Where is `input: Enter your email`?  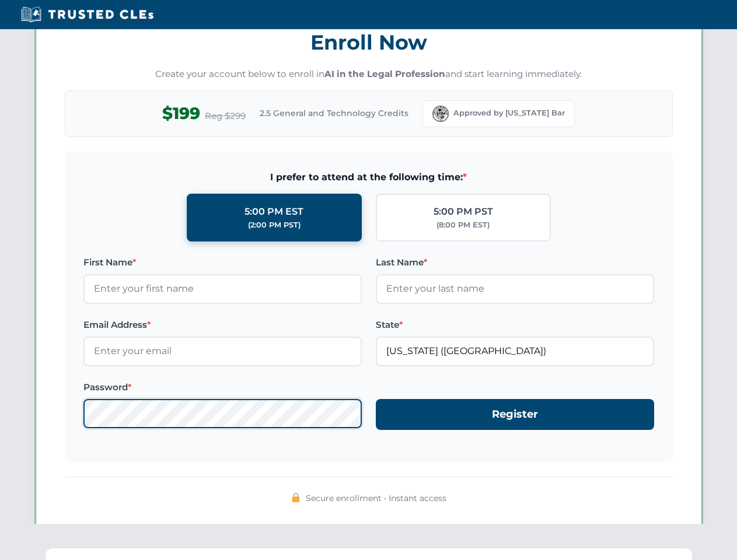
input: Enter your email is located at coordinates (223, 352).